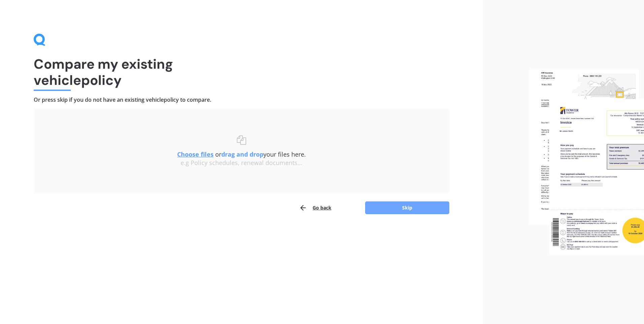  Describe the element at coordinates (242, 154) in the screenshot. I see `span: or your files here.` at that location.